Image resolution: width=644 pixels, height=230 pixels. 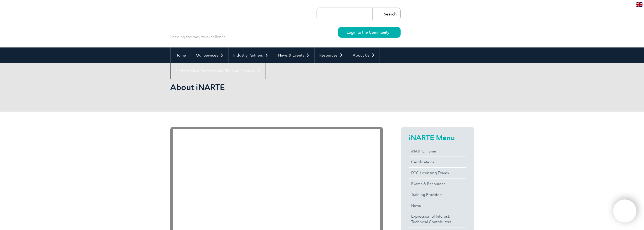 What do you see at coordinates (364, 55) in the screenshot?
I see `a: About Us` at bounding box center [364, 55].